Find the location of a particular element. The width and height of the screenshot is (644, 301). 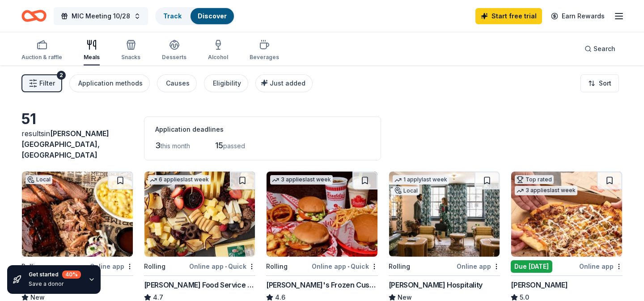

button: Meals is located at coordinates (92, 50).